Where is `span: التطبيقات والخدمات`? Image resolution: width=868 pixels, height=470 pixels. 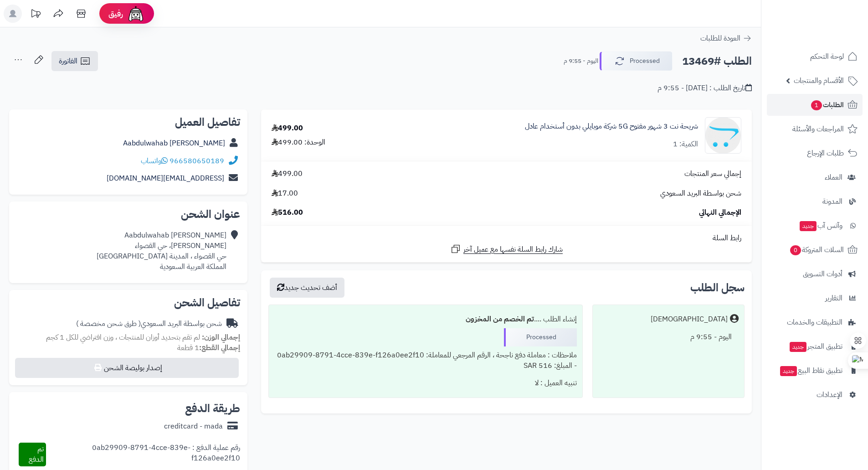 span: التطبيقات والخدمات is located at coordinates (815, 322).